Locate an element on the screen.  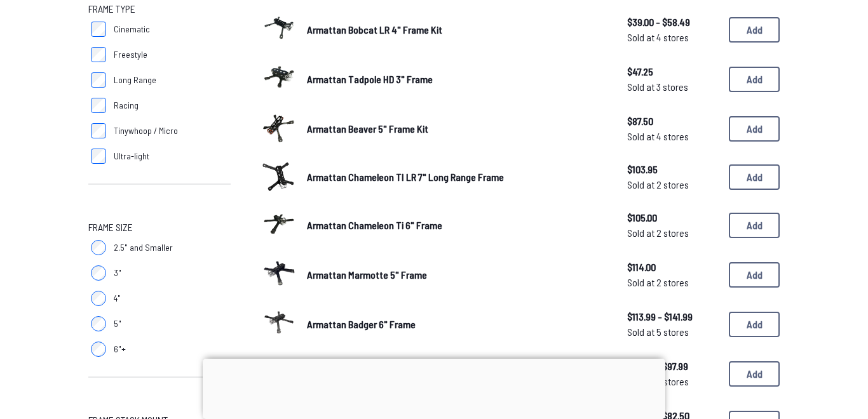
span: Armattan Badger 6" Frame is located at coordinates (361, 324).